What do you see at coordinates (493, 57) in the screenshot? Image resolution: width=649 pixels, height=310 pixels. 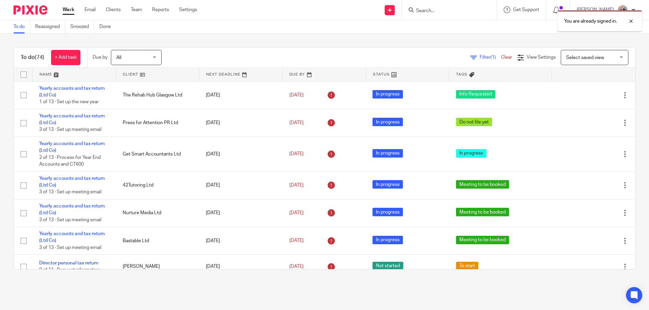 I see `span: (1)` at bounding box center [493, 57].